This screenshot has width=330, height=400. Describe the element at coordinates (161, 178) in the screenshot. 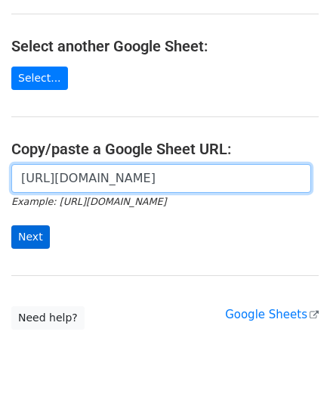

I see `input: Paste your Google Sheet URL here` at that location.